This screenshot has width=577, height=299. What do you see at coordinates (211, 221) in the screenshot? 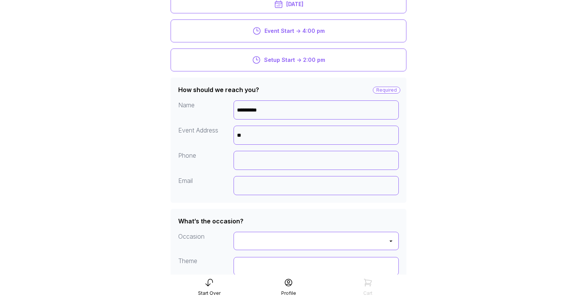
I see `div: What’s the occasion?` at bounding box center [211, 221].